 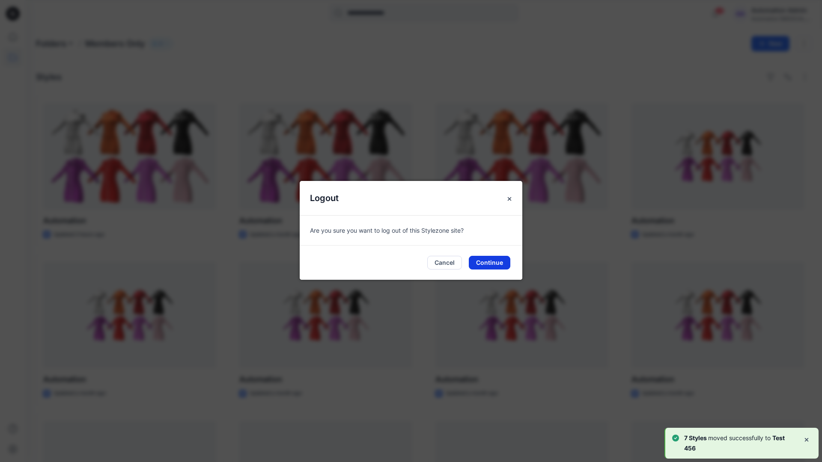 I want to click on div: Notifications-bottom-right, so click(x=741, y=443).